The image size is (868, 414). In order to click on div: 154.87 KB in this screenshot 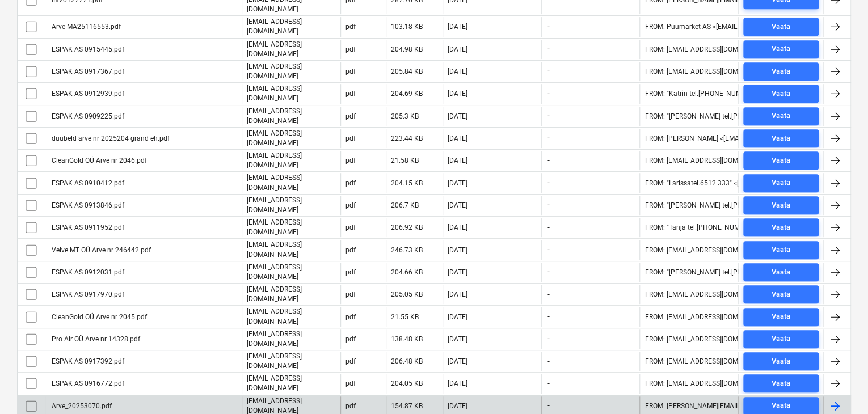, I will do `click(407, 406)`.